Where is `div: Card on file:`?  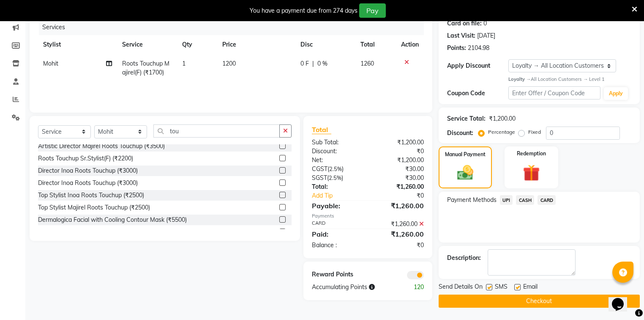 div: Card on file: is located at coordinates (464, 23).